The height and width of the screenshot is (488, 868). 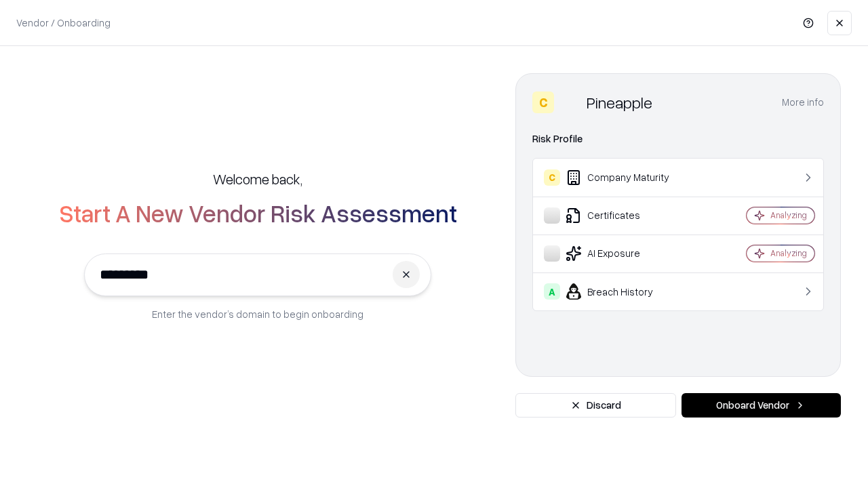 What do you see at coordinates (571, 102) in the screenshot?
I see `img: Pineapple` at bounding box center [571, 102].